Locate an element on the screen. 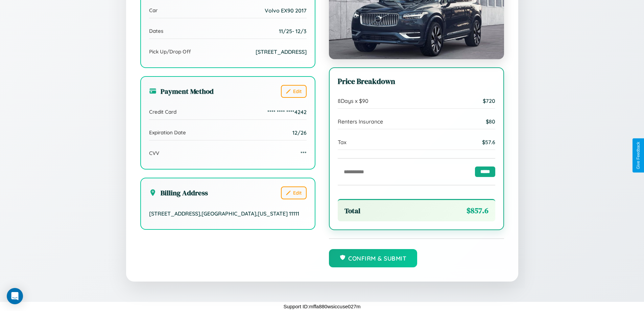 This screenshot has height=311, width=644. span: Expiration Date is located at coordinates (168, 133).